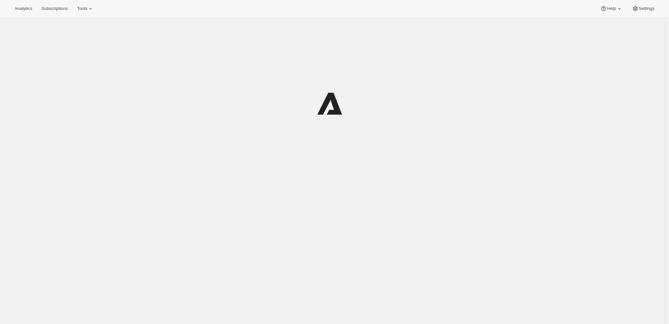  I want to click on span: Tools, so click(82, 9).